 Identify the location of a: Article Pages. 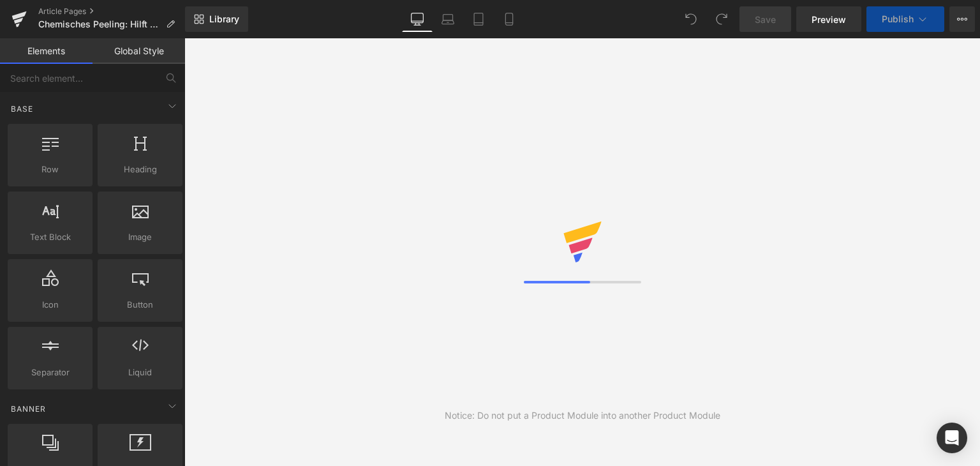
(112, 11).